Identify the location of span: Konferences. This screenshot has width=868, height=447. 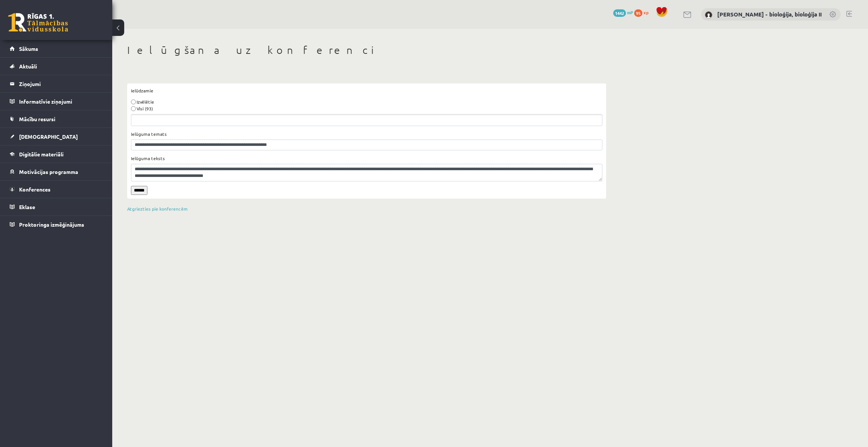
(34, 189).